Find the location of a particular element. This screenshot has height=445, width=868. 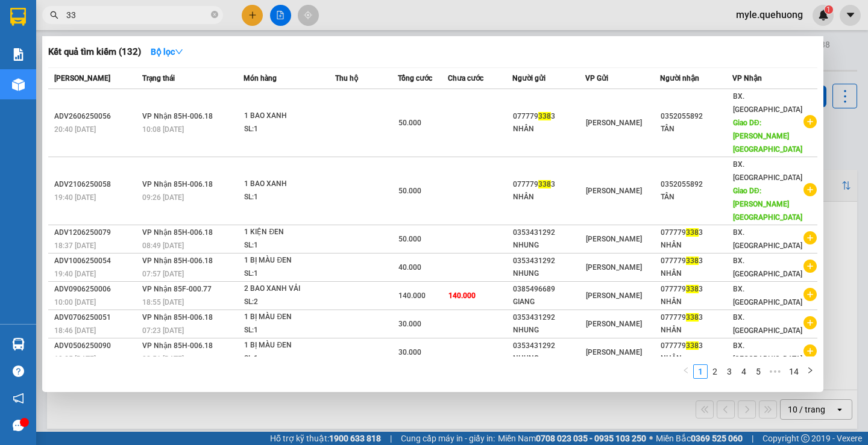

li: 14 is located at coordinates (793, 372).